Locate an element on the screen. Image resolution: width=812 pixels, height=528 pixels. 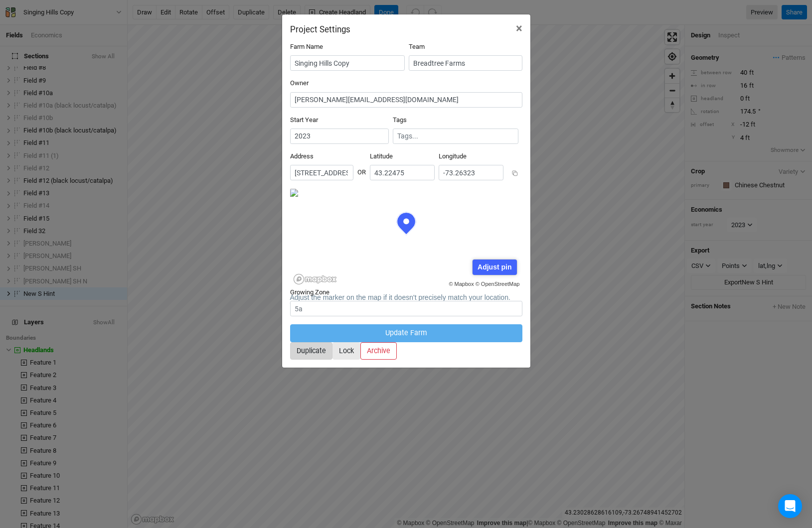
label: Start Year is located at coordinates (304, 120).